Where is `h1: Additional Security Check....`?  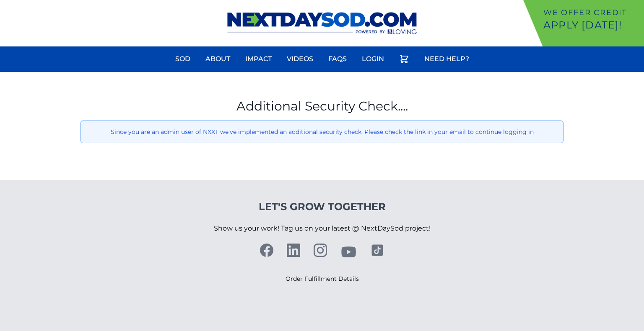
h1: Additional Security Check.... is located at coordinates (322, 107).